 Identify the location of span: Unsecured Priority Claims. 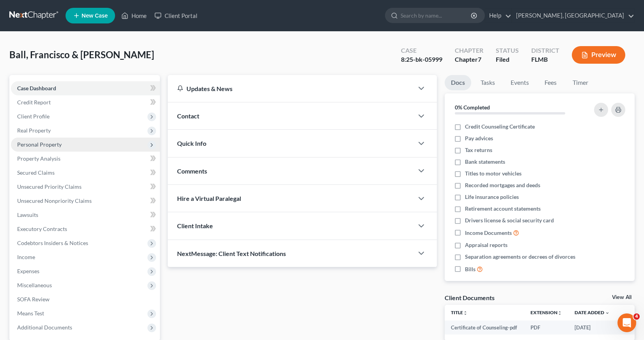
(49, 187).